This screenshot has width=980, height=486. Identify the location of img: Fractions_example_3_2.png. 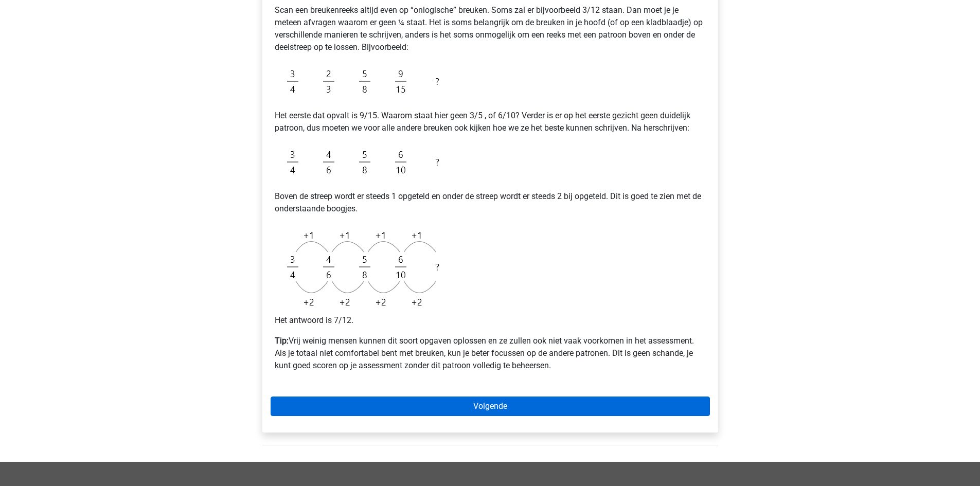
(365, 162).